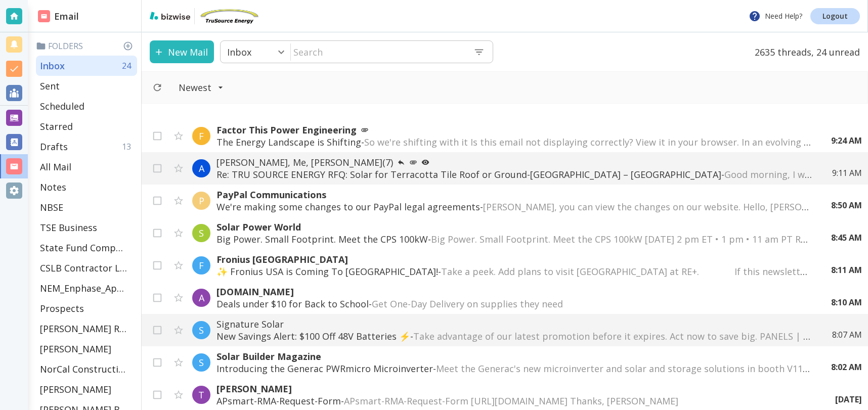 The width and height of the screenshot is (868, 410). I want to click on p: 8:10 AM, so click(846, 302).